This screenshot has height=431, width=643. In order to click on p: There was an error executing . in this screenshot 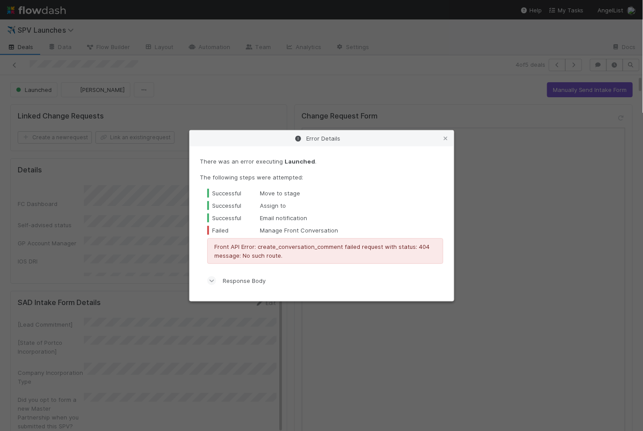, I will do `click(322, 161)`.